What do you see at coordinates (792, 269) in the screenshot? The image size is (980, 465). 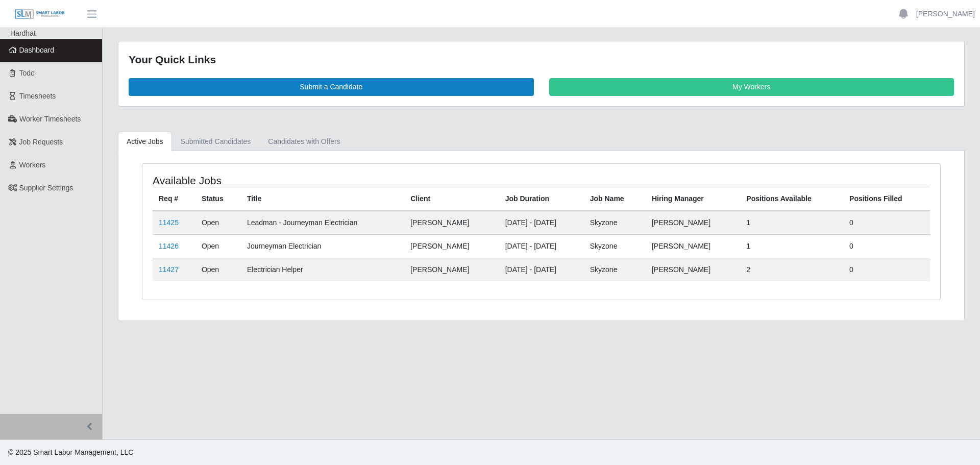 I see `td: 2` at bounding box center [792, 269].